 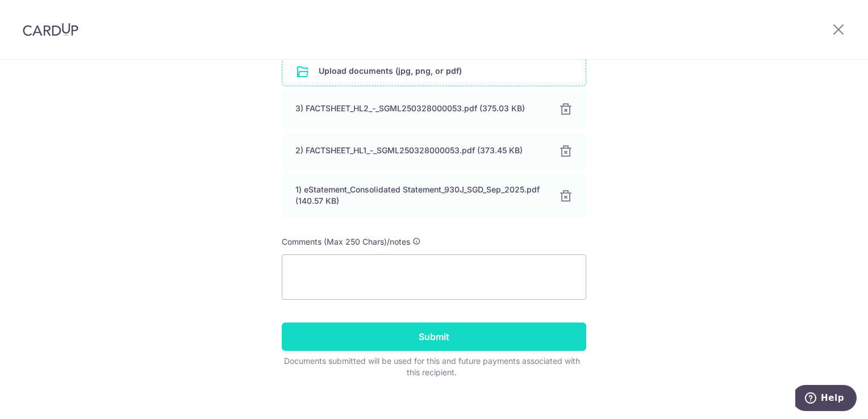 I want to click on input: Submit, so click(x=434, y=337).